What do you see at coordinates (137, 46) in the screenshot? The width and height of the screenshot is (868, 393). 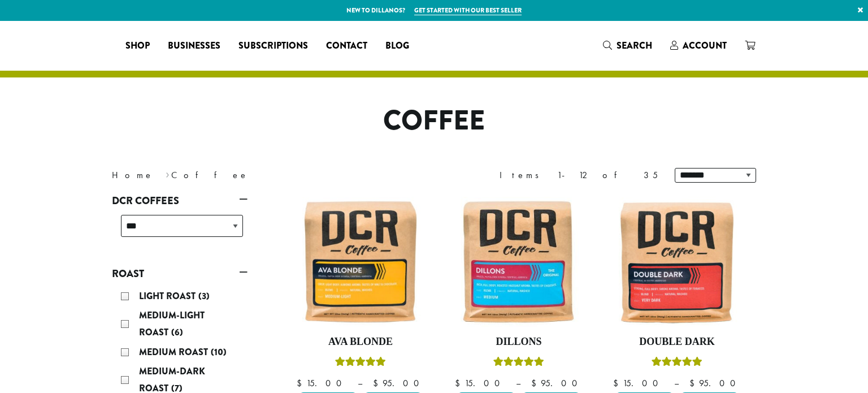 I see `span: Shop` at bounding box center [137, 46].